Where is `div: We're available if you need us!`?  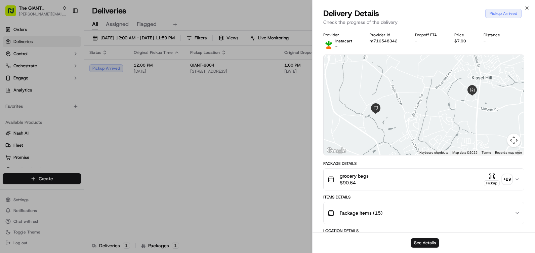
div: We're available if you need us! is located at coordinates (54, 74).